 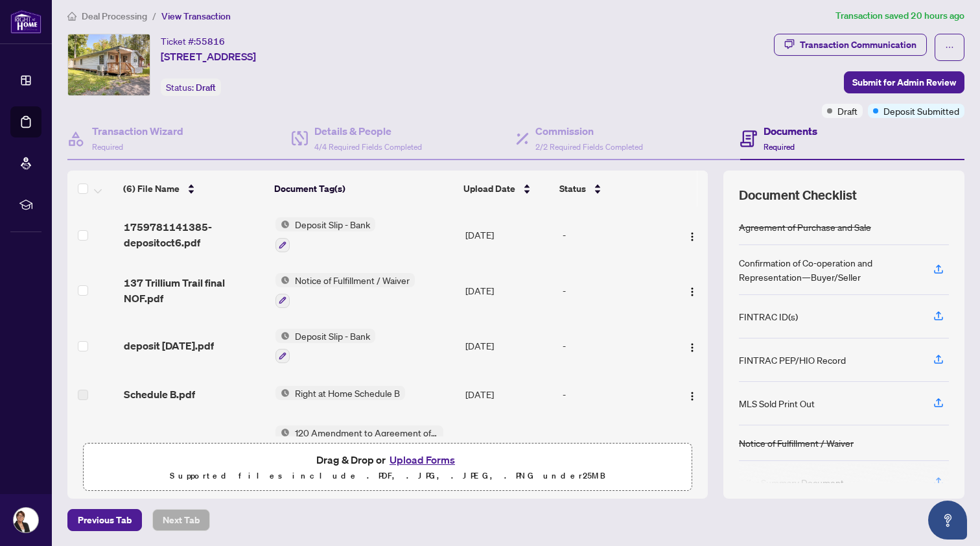 What do you see at coordinates (572, 189) in the screenshot?
I see `span: Status` at bounding box center [572, 189].